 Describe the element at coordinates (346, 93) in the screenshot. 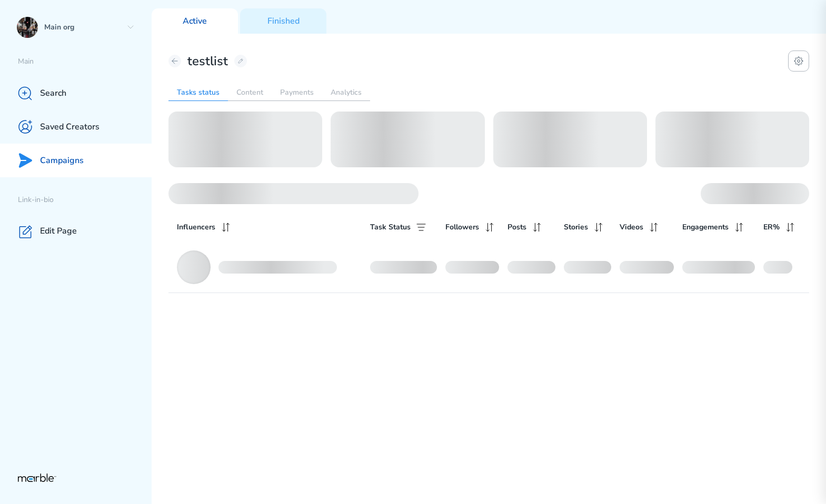

I see `h2: Analytics` at that location.